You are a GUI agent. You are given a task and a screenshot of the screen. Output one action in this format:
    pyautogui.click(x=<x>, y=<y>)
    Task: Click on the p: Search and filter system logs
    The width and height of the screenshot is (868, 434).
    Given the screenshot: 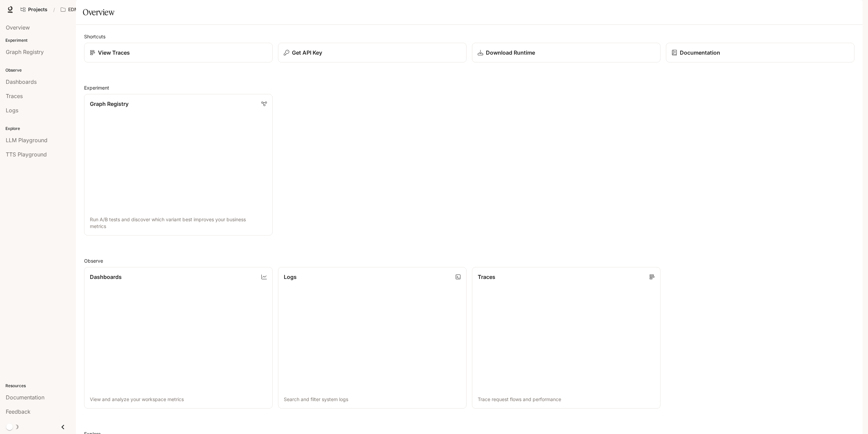 What is the action you would take?
    pyautogui.click(x=372, y=399)
    